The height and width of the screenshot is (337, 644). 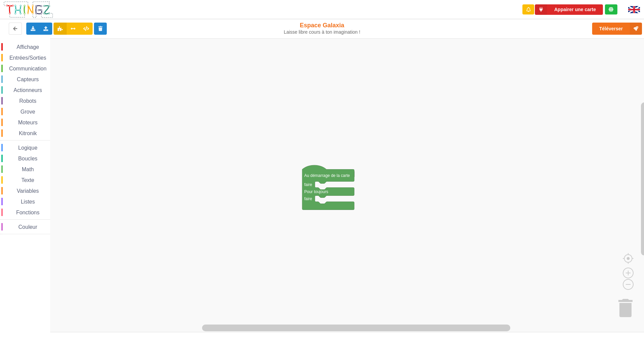 What do you see at coordinates (28, 68) in the screenshot?
I see `span: Communication` at bounding box center [28, 68].